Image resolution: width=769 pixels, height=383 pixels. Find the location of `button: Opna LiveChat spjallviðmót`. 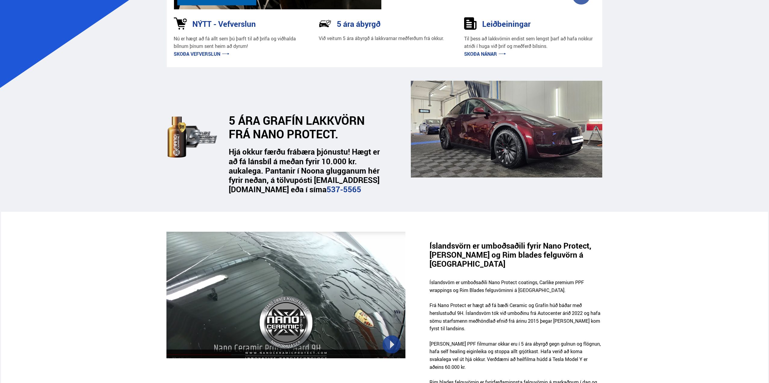

button: Opna LiveChat spjallviðmót is located at coordinates (14, 11).